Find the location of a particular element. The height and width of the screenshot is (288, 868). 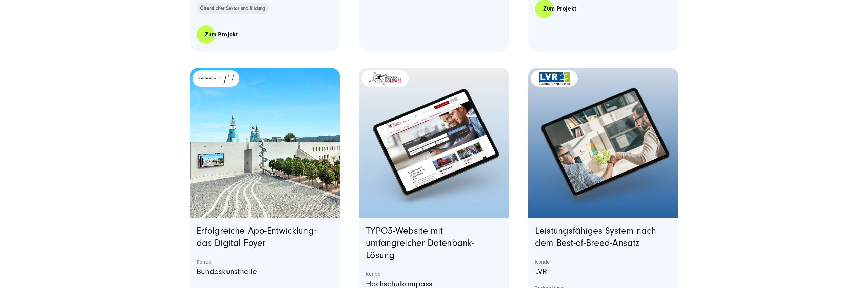

a: Featured image: - Read full post: Hochschulkompass | Relaunch | SUNZINET is located at coordinates (434, 143).